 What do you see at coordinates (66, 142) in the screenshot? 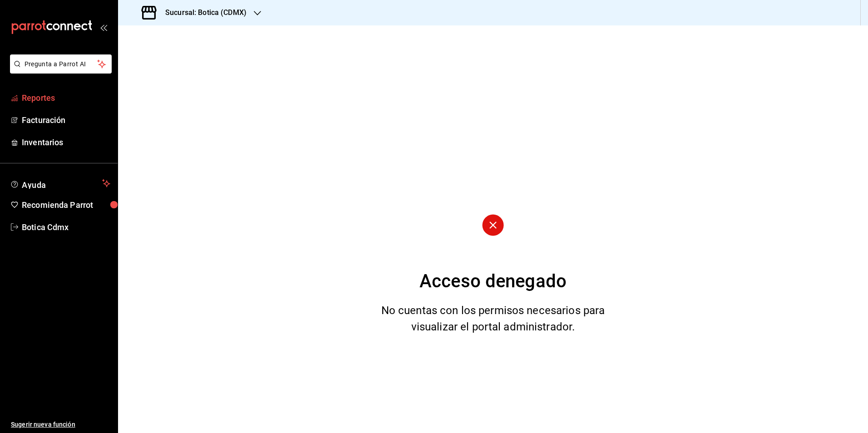
I see `span: Inventarios` at bounding box center [66, 142].